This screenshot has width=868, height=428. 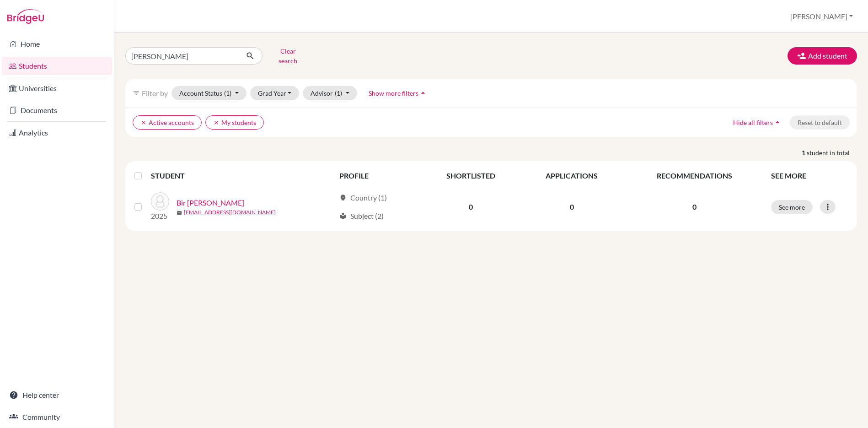 What do you see at coordinates (160, 201) in the screenshot?
I see `img: Bir Shrestha, Raghu` at bounding box center [160, 201].